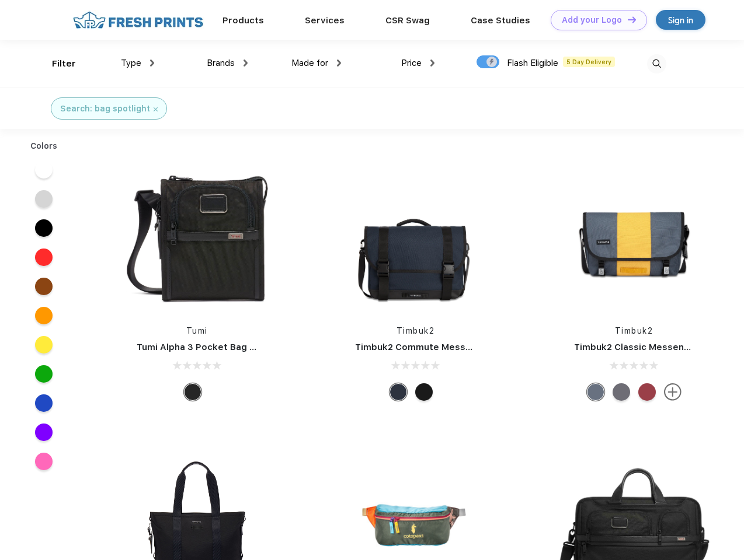  What do you see at coordinates (193, 392) in the screenshot?
I see `div: Black` at bounding box center [193, 392].